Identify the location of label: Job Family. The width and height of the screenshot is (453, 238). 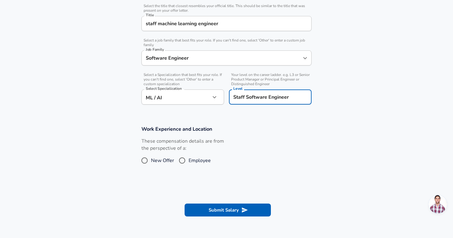
(155, 50).